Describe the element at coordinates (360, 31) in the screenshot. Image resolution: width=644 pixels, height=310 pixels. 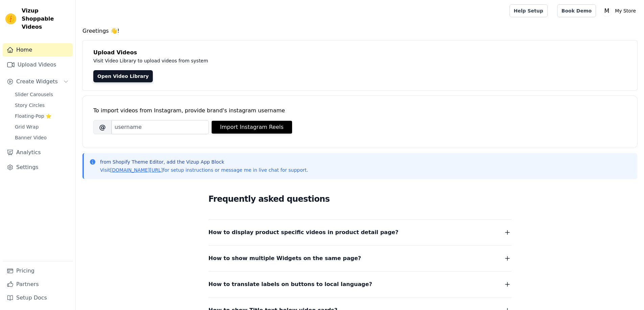
I see `h4: Greetings 👋!` at that location.